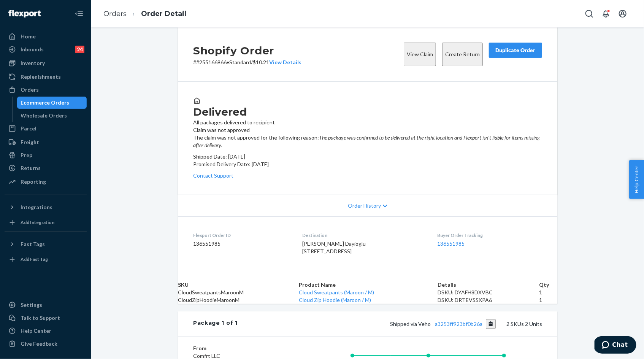 Image resolution: width=644 pixels, height=359 pixels. What do you see at coordinates (390, 324) in the screenshot?
I see `div: 2 SKUs 2 Units` at bounding box center [390, 324].